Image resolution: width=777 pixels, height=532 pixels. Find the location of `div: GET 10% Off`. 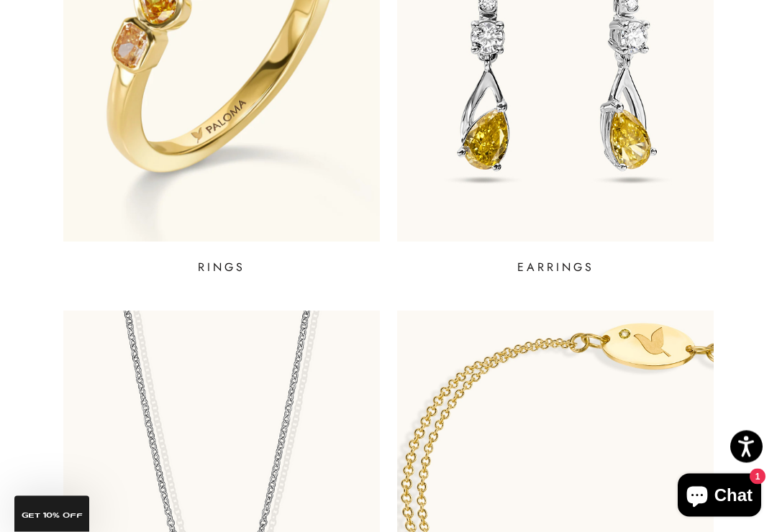

div: GET 10% Off is located at coordinates (52, 514).